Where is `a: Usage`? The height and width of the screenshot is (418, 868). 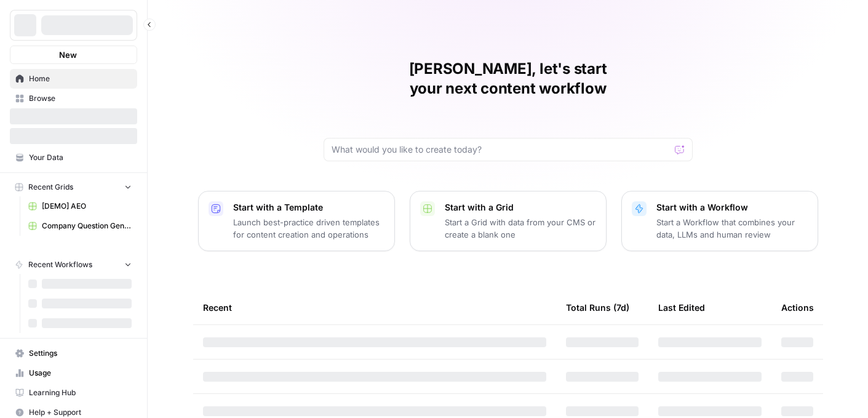 a: Usage is located at coordinates (73, 373).